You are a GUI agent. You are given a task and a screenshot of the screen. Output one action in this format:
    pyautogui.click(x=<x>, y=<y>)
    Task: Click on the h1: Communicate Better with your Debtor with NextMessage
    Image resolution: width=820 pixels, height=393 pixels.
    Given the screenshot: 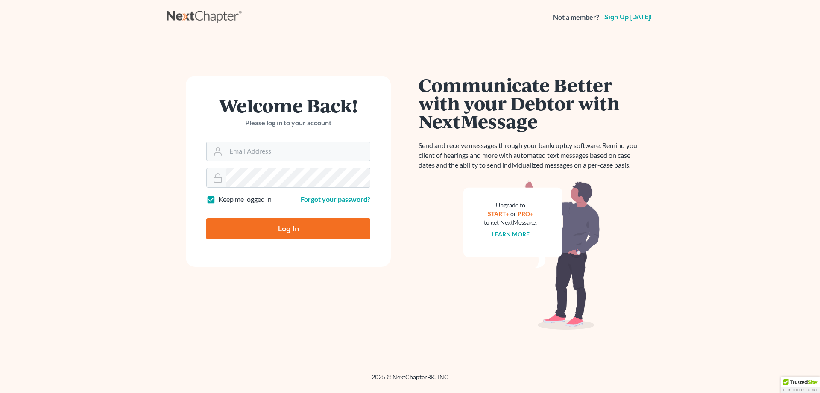 What is the action you would take?
    pyautogui.click(x=532, y=103)
    